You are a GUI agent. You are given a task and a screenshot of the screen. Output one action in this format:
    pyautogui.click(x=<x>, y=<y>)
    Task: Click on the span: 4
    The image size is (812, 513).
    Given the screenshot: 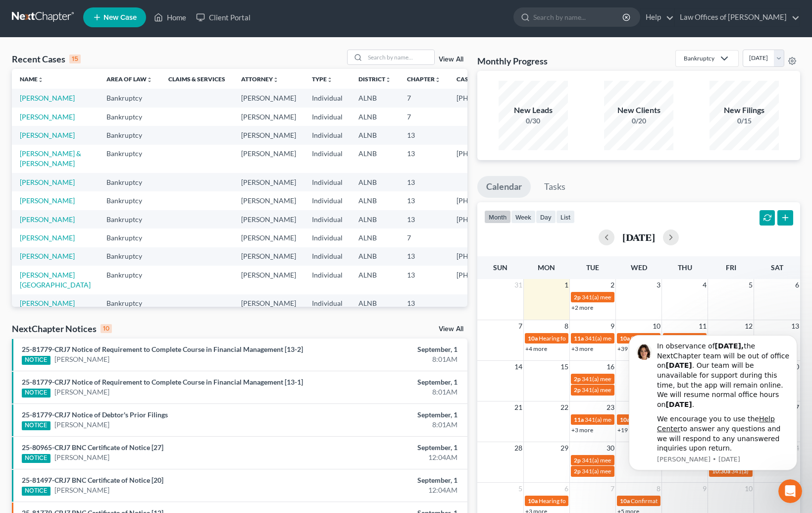 What is the action you would take?
    pyautogui.click(x=705, y=285)
    